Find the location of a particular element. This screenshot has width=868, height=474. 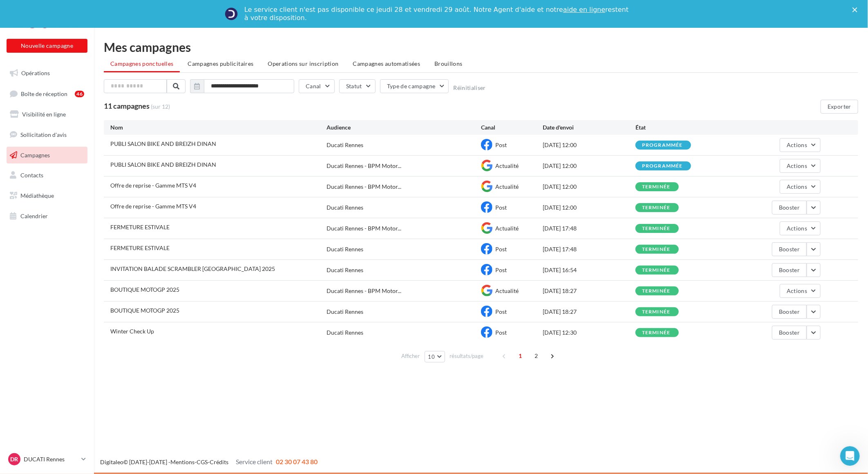

div: 46 is located at coordinates (79, 94).